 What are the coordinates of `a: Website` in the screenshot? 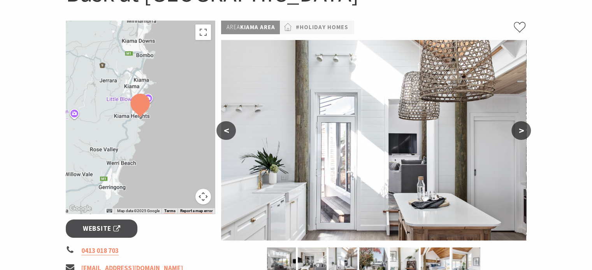 It's located at (102, 229).